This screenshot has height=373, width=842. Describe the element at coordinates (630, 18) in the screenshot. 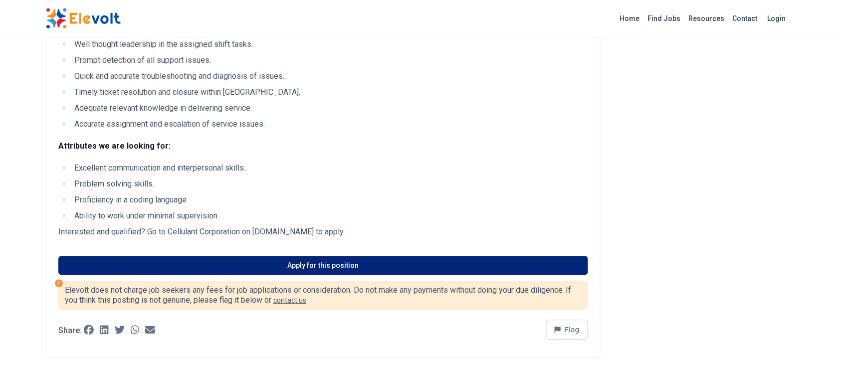

I see `a: Home` at that location.